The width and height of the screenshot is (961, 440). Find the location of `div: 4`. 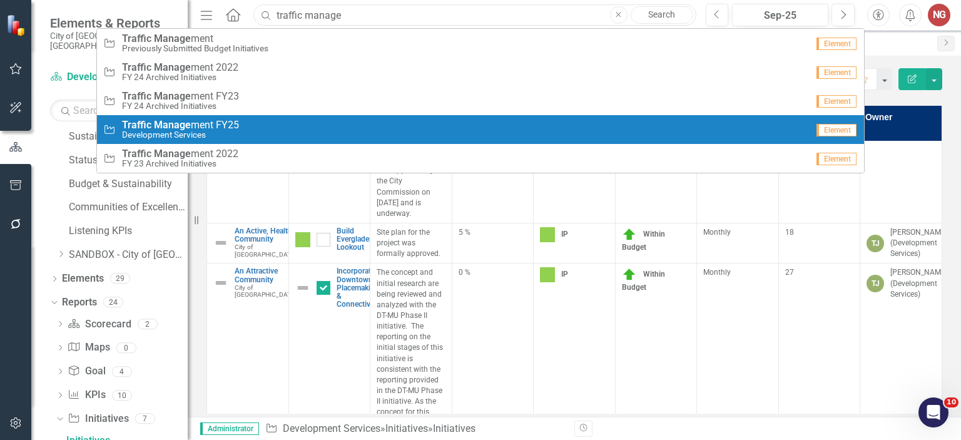

div: 4 is located at coordinates (122, 371).